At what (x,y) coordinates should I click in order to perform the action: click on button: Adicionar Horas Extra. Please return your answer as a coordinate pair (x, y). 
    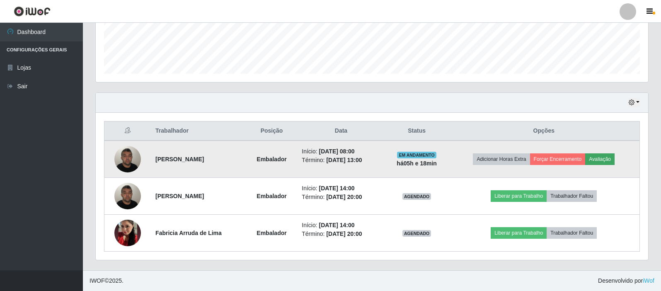
    Looking at the image, I should click on (501, 159).